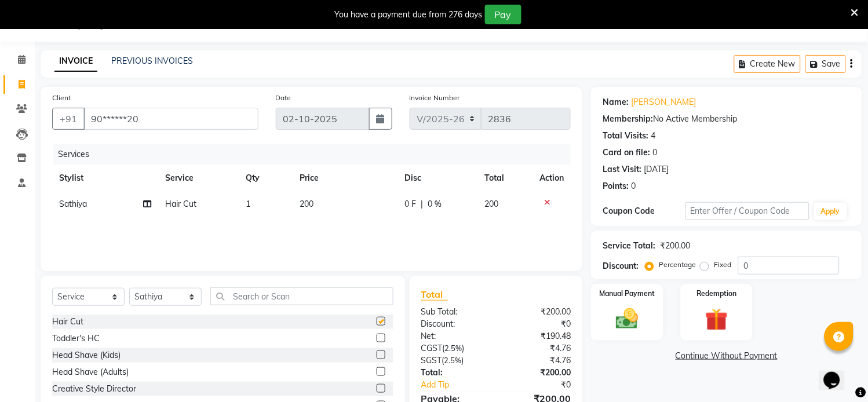  I want to click on a: PREVIOUS INVOICES, so click(152, 61).